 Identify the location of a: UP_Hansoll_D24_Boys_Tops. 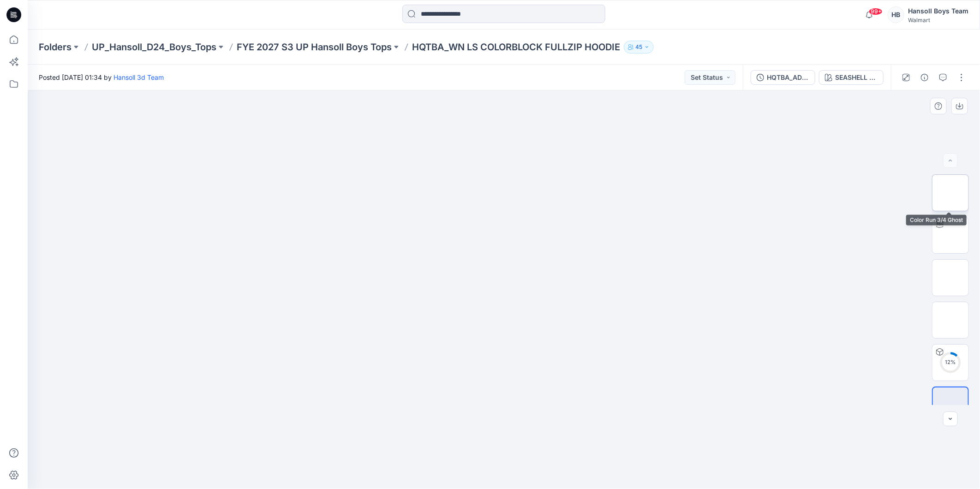
(154, 47).